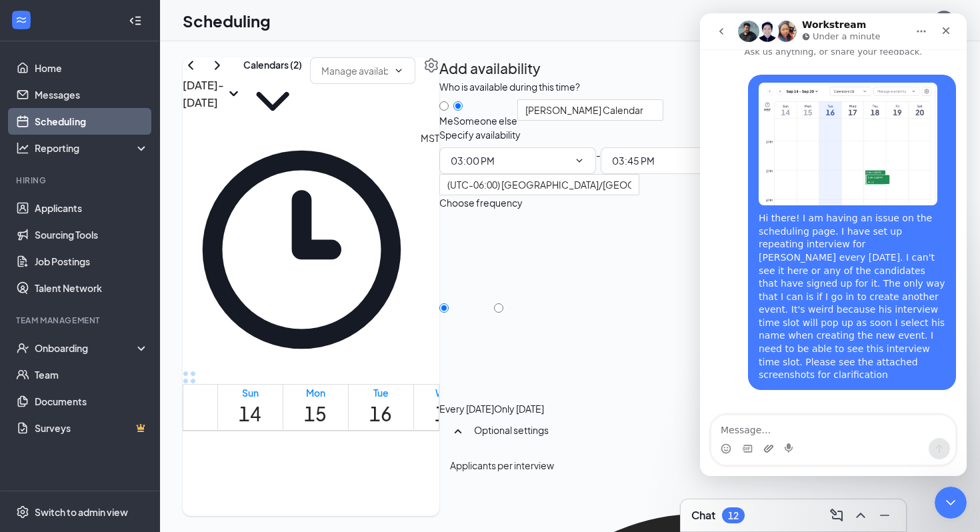  Describe the element at coordinates (733, 515) in the screenshot. I see `div: 12` at that location.